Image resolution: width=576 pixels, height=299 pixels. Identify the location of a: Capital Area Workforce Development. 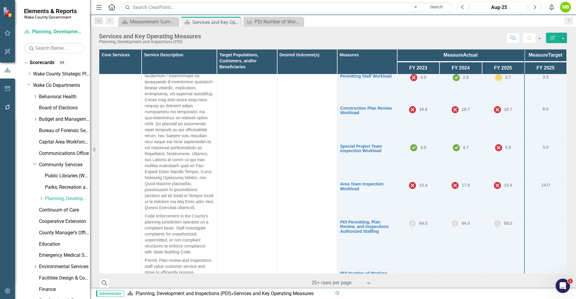
(65, 142).